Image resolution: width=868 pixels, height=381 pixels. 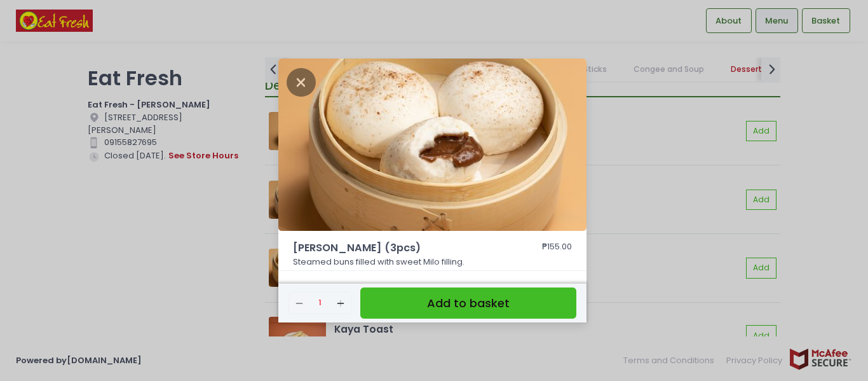 I want to click on button: Close, so click(x=301, y=81).